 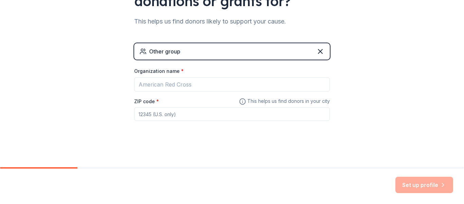 I want to click on label: ZIP code, so click(x=147, y=101).